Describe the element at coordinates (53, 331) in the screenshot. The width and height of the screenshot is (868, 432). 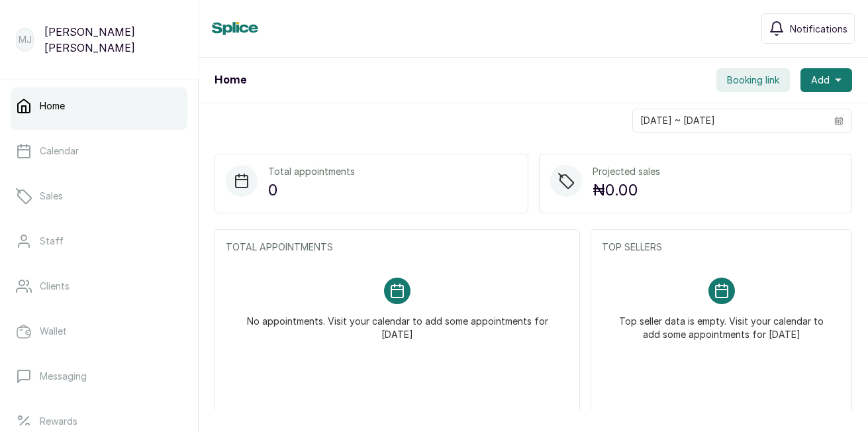
I see `p: Wallet` at that location.